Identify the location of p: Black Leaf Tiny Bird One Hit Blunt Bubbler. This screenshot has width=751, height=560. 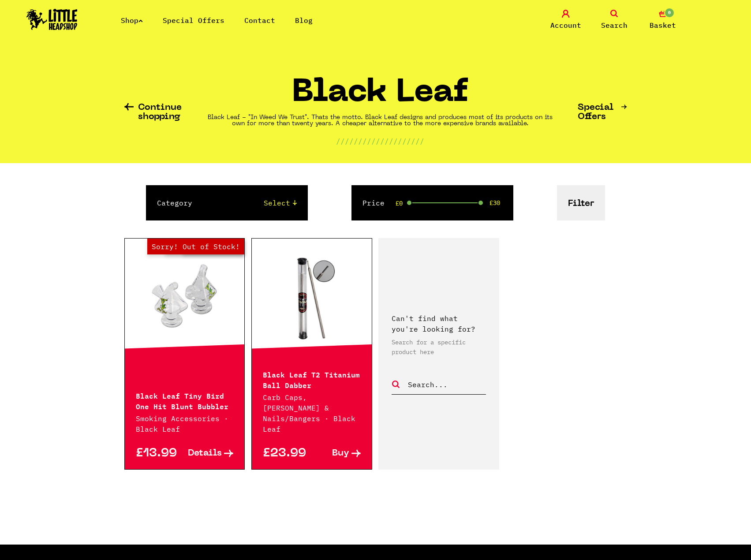
(185, 401).